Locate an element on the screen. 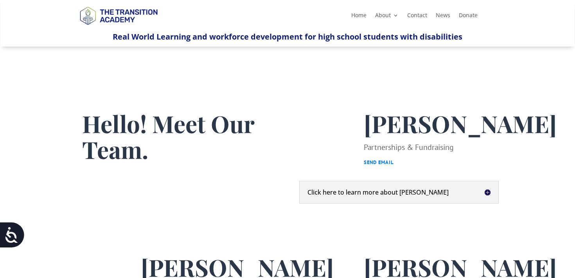  span: Real World Learning and workforce development for high school students with disabilities is located at coordinates (288, 36).